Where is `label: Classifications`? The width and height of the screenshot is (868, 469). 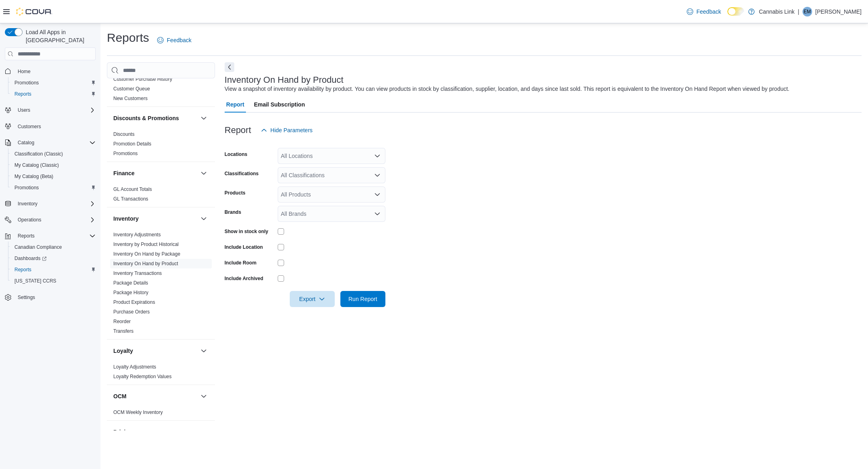 label: Classifications is located at coordinates (241, 174).